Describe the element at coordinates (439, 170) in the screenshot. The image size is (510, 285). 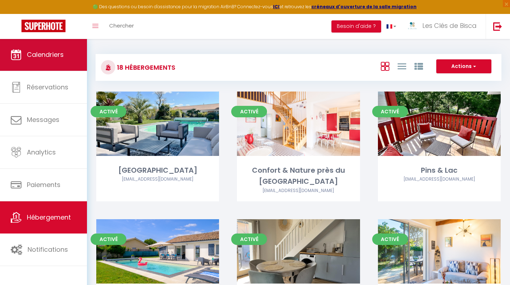
I see `div: Pins & Lac` at that location.